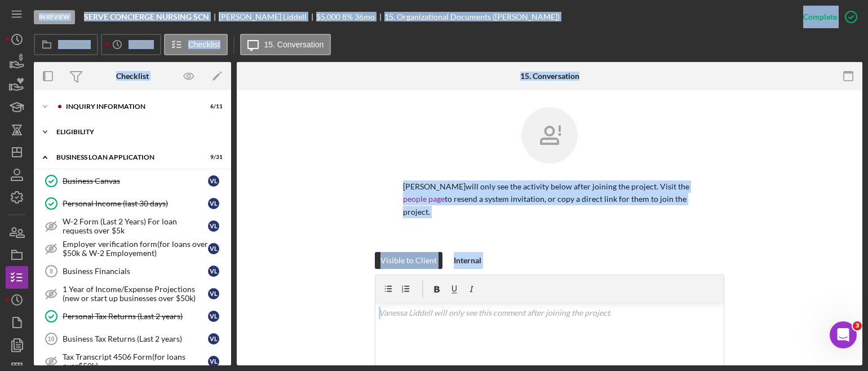  What do you see at coordinates (133, 226) in the screenshot?
I see `a: W-2 Form (Last 2 Years) For loan requests over $5kVL` at bounding box center [133, 226].